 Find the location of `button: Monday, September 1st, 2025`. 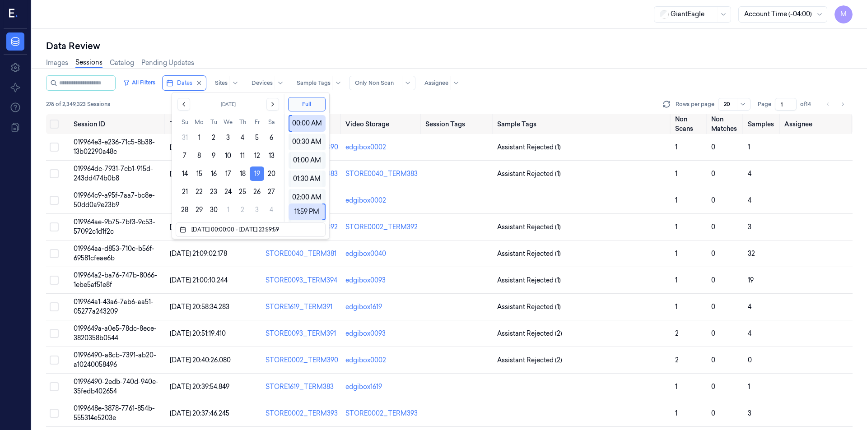

button: Monday, September 1st, 2025 is located at coordinates (199, 138).